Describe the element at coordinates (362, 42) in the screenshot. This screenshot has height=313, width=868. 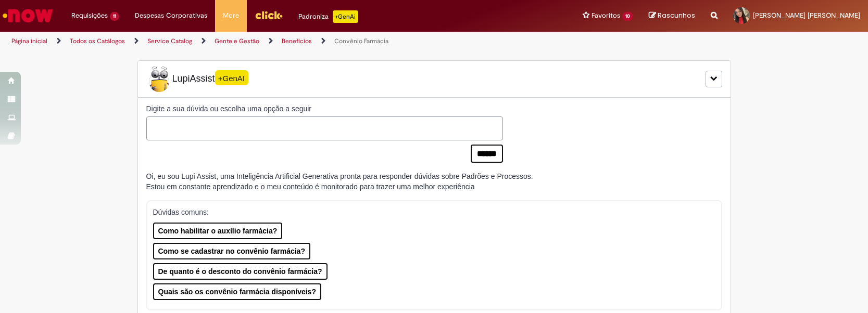
I see `a: Convênio Farmácia` at that location.